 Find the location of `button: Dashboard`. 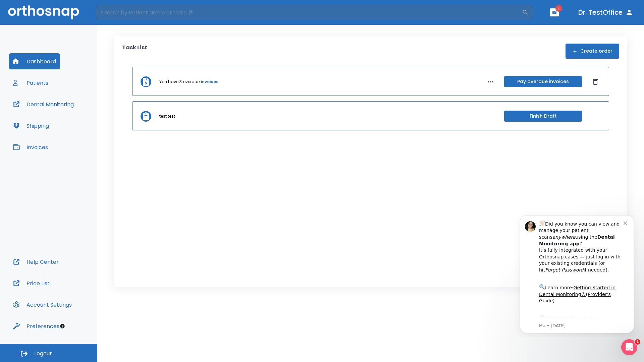

button: Dashboard is located at coordinates (35, 62).